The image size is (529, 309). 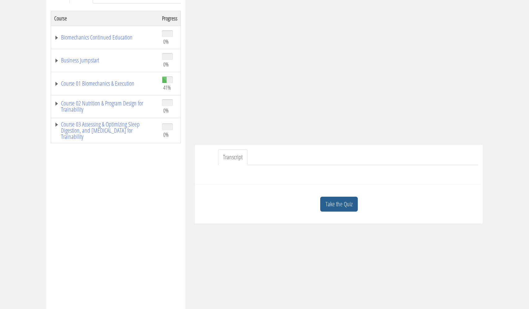 What do you see at coordinates (167, 88) in the screenshot?
I see `span: 41%` at bounding box center [167, 88].